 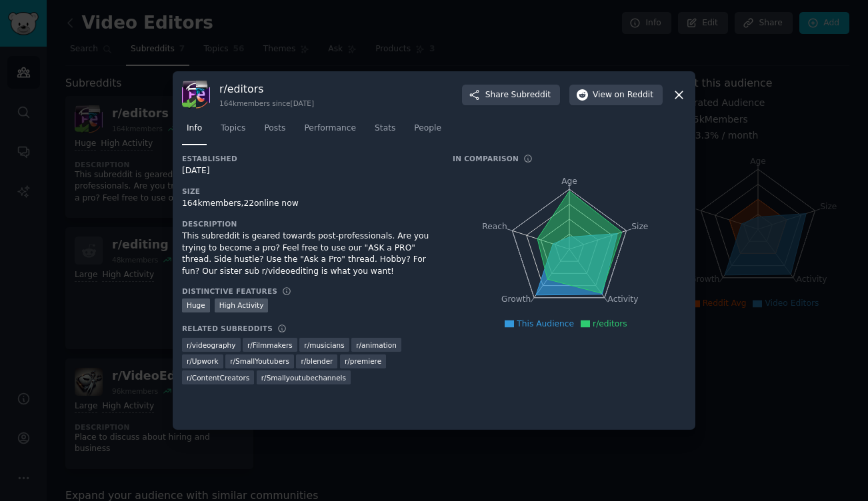 What do you see at coordinates (616, 95) in the screenshot?
I see `button: Viewon Reddit` at bounding box center [616, 95].